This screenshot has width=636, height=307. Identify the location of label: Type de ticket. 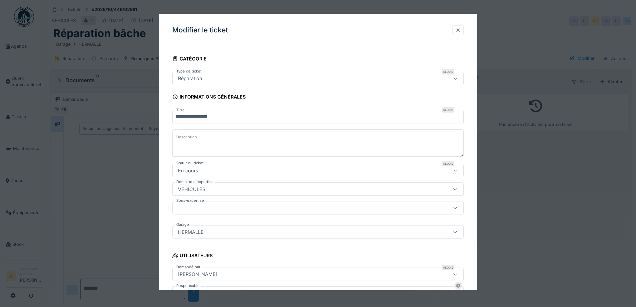
(189, 71).